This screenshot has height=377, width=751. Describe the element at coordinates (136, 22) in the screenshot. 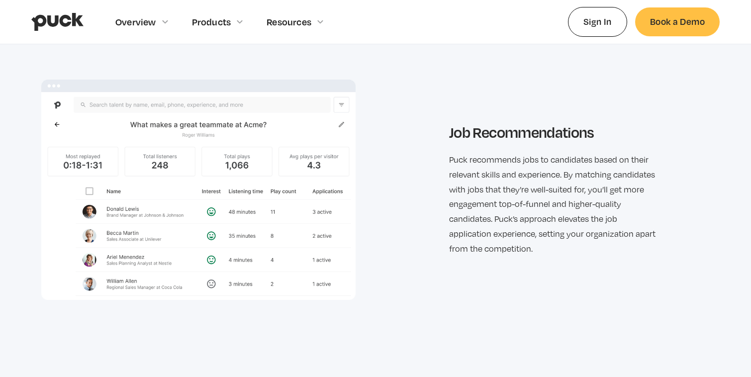

I see `div: Overview` at that location.